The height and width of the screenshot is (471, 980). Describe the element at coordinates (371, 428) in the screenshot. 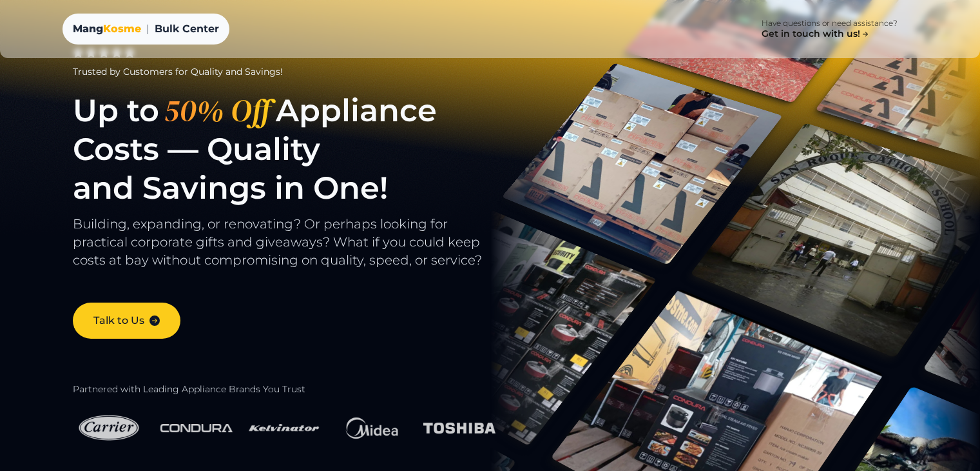

I see `img: Midea Logo` at that location.